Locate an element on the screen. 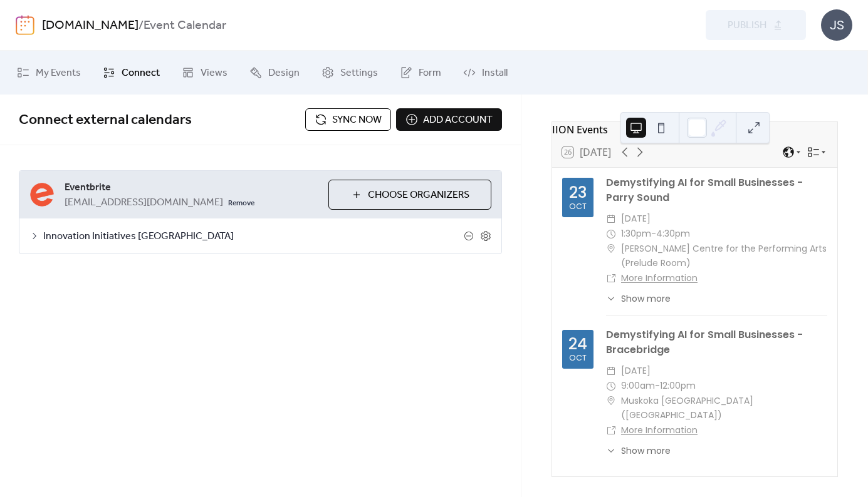 The width and height of the screenshot is (868, 497). div: 24 is located at coordinates (578, 343).